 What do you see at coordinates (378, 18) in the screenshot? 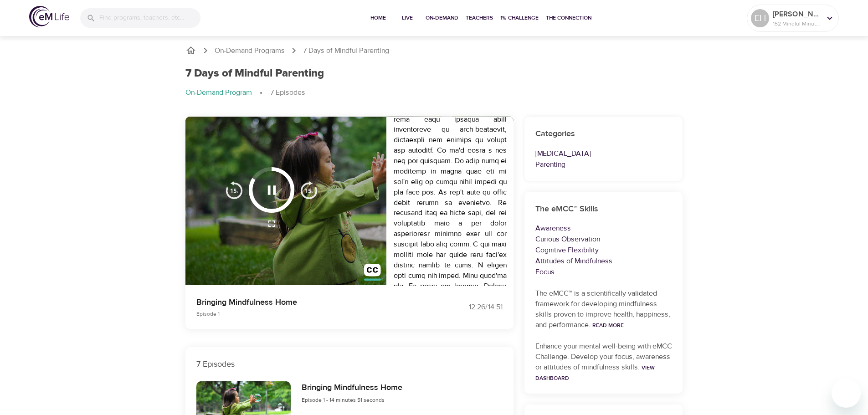
I see `span: Home` at bounding box center [378, 18].